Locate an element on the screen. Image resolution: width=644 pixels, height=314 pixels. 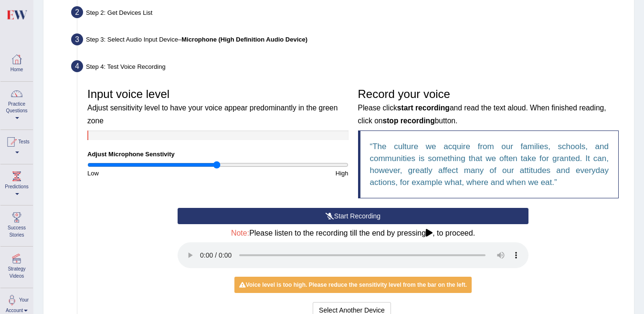
h4: Please listen to the recording till the end by pressing , to proceed. is located at coordinates (353, 233).